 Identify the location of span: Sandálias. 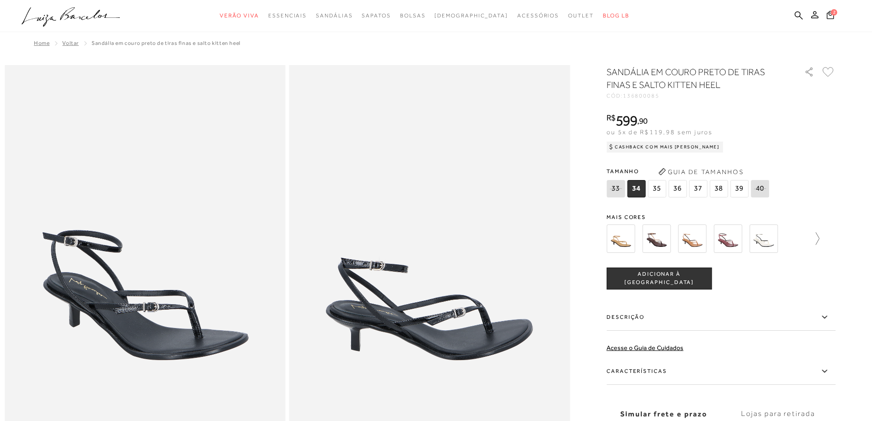
(334, 16).